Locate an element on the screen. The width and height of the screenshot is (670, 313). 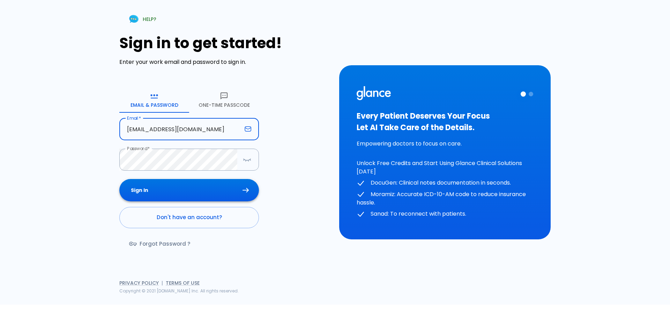
p: Sanad: To reconnect with patients. is located at coordinates (445, 214).